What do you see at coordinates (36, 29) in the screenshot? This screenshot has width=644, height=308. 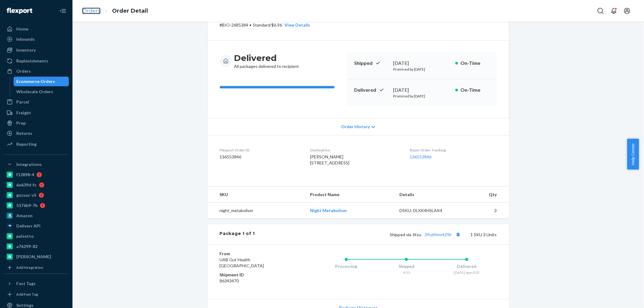 I see `a: Home` at bounding box center [36, 29].